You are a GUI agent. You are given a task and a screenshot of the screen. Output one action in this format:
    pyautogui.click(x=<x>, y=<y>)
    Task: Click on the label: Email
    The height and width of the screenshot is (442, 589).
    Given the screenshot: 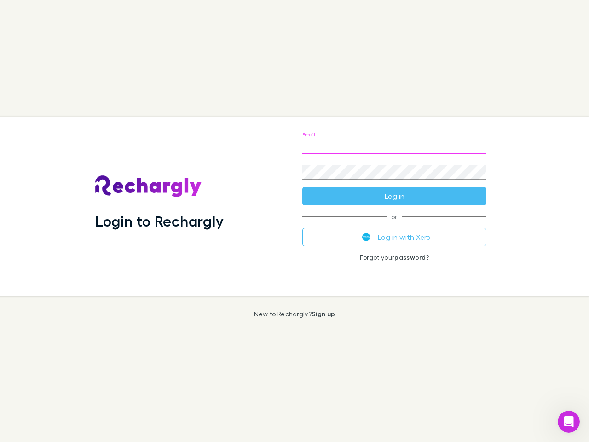 What is the action you would take?
    pyautogui.click(x=308, y=134)
    